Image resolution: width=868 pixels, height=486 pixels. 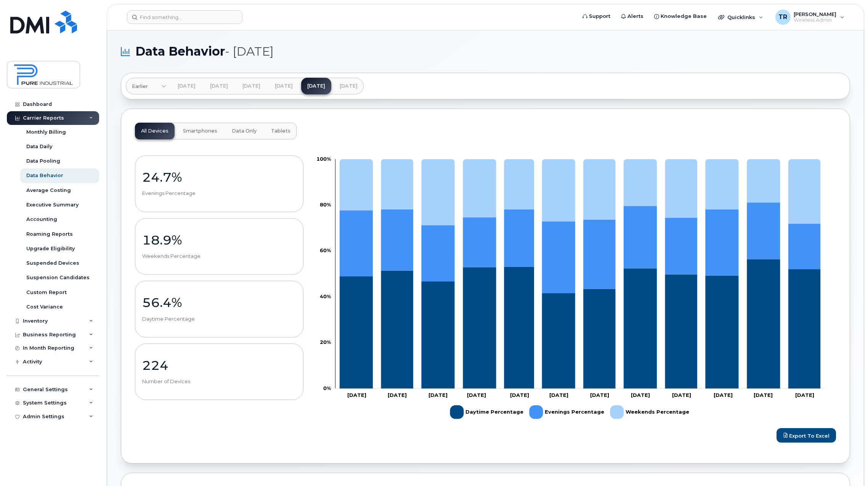 I want to click on a: Export to Excel, so click(x=806, y=436).